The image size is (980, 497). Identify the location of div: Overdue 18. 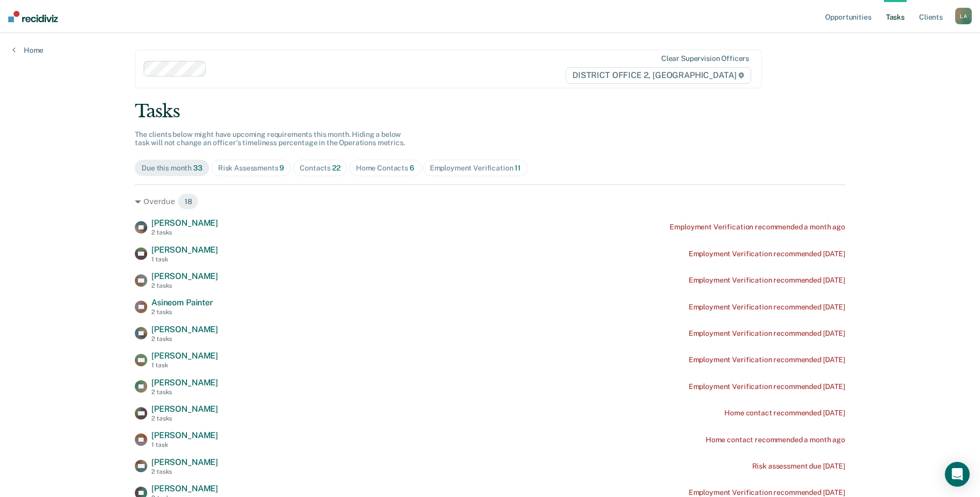
(489, 201).